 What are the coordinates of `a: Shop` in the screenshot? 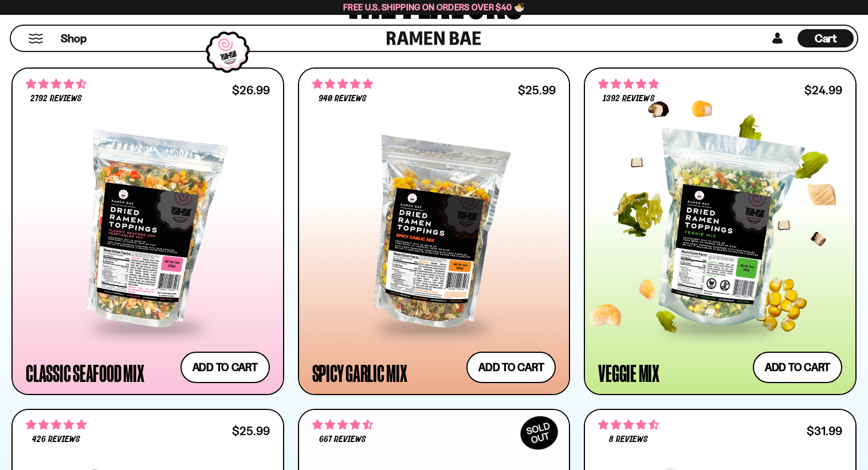 It's located at (73, 39).